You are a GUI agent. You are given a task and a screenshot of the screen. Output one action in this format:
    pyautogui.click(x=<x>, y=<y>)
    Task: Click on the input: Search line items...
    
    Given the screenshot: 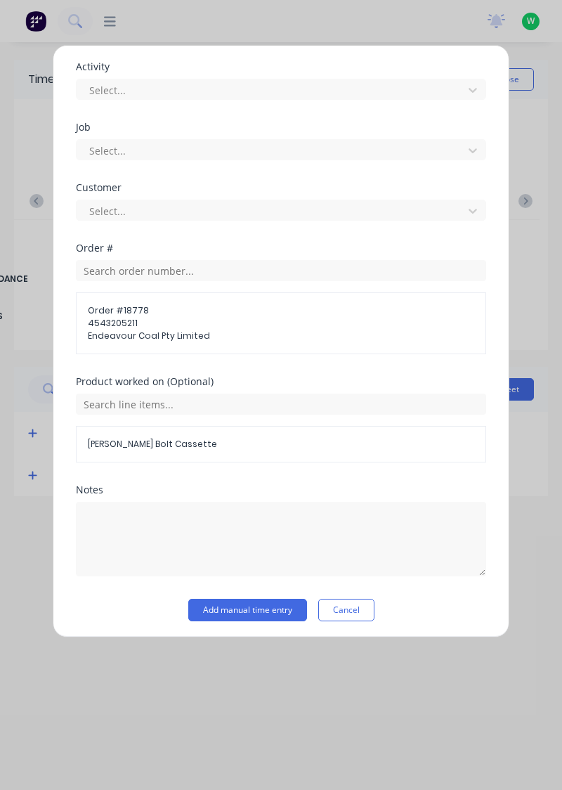 What is the action you would take?
    pyautogui.click(x=281, y=404)
    